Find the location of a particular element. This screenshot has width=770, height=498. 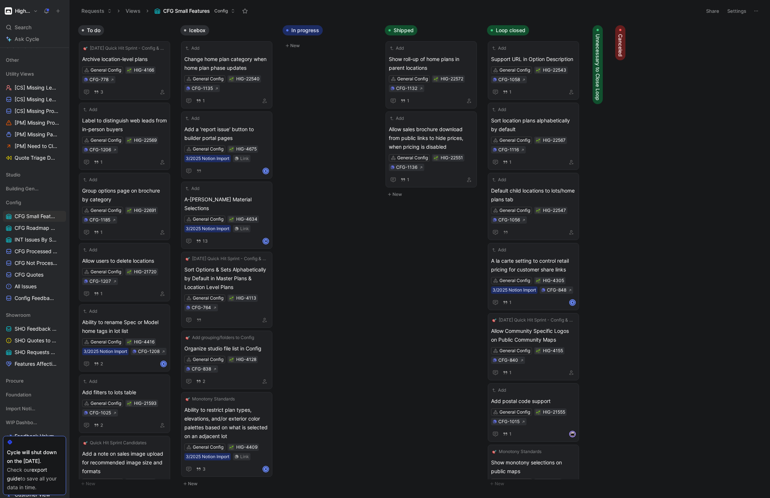

span: Showroom is located at coordinates (18, 315).